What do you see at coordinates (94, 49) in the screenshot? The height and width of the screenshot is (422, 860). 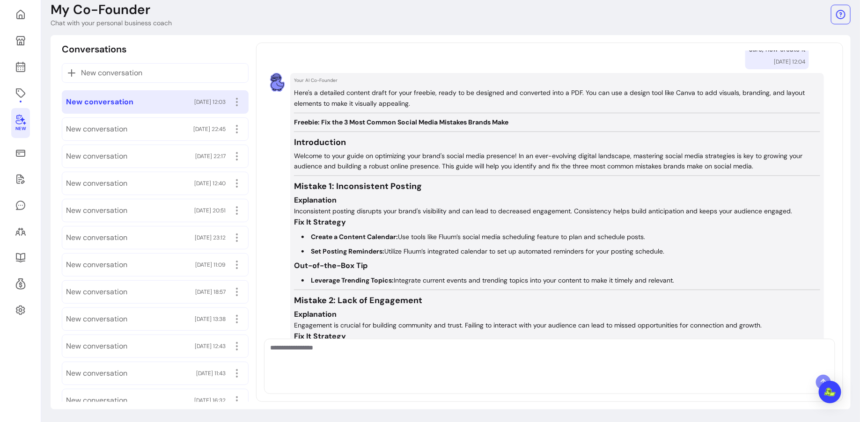 I see `p: Conversations` at bounding box center [94, 49].